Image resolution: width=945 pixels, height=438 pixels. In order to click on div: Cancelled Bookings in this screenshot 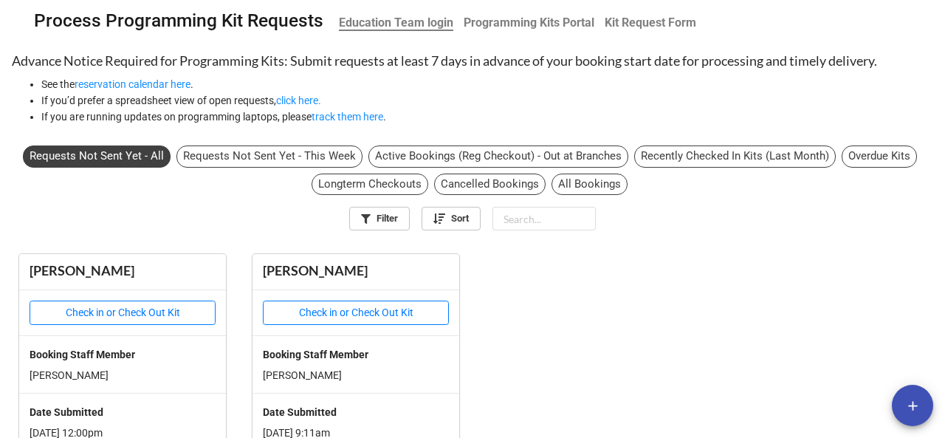, I will do `click(490, 185)`.